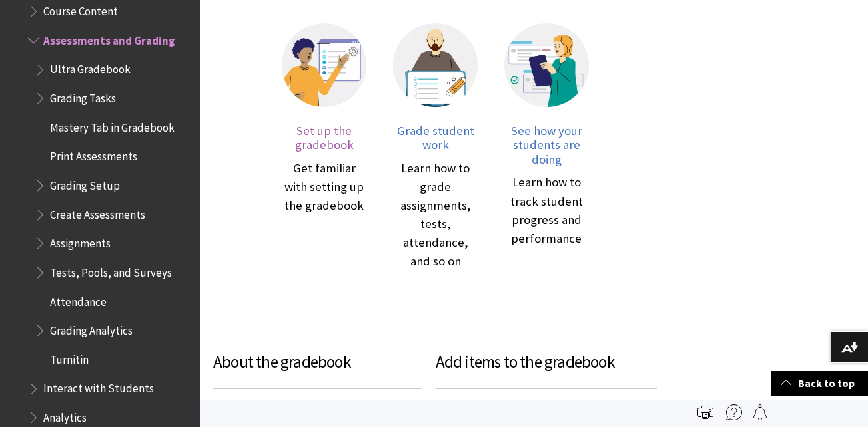  What do you see at coordinates (435, 65) in the screenshot?
I see `img: Illustration of a person behind a screen with a pencil icon on it.` at bounding box center [435, 65].